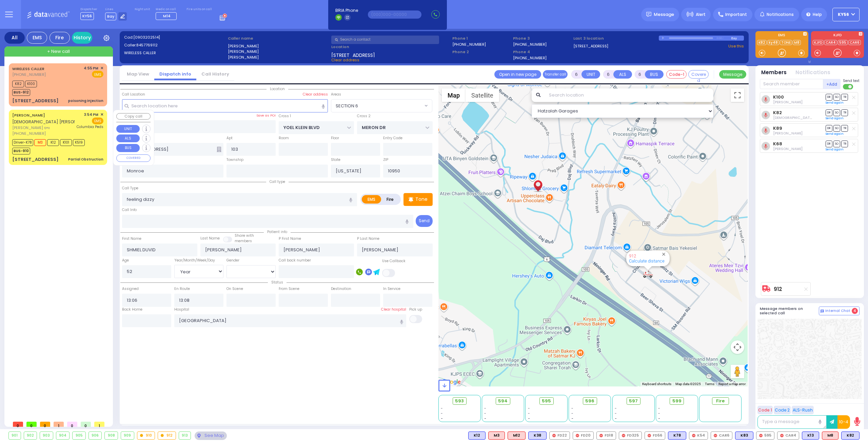 The width and height of the screenshot is (868, 442). Describe the element at coordinates (79, 143) in the screenshot. I see `span: K519` at that location.